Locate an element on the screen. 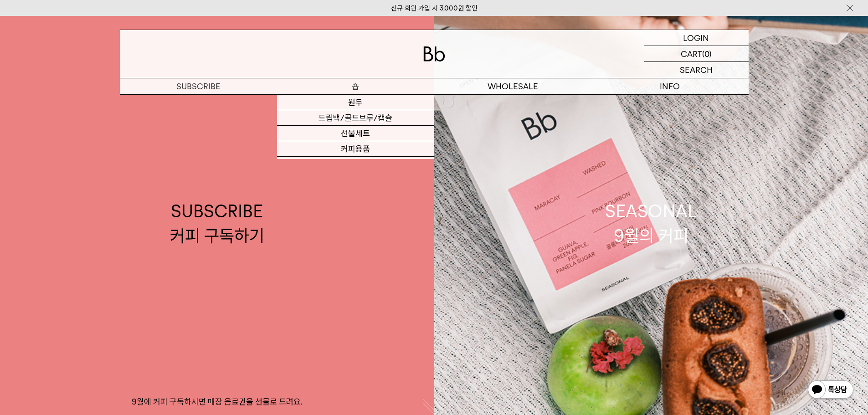 The width and height of the screenshot is (868, 415). img: 카카오톡 채널 1:1 채팅 버튼 is located at coordinates (831, 390).